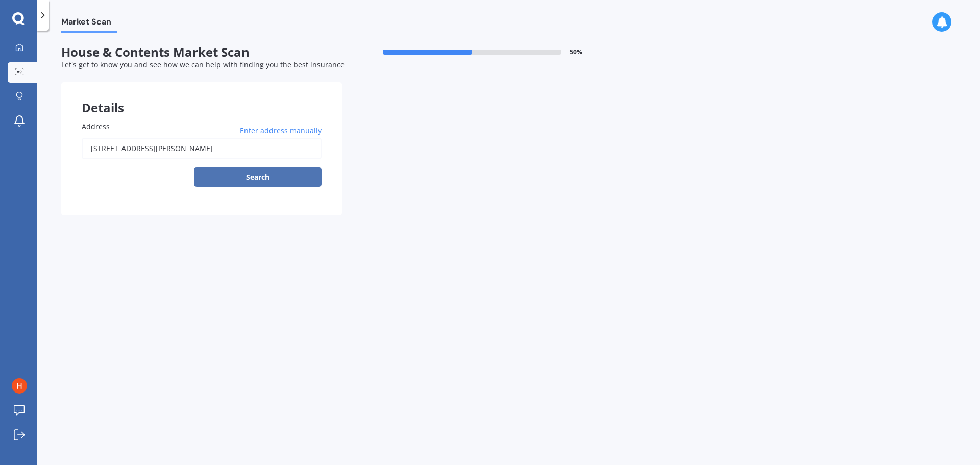  Describe the element at coordinates (202, 148) in the screenshot. I see `input: Enter address` at that location.